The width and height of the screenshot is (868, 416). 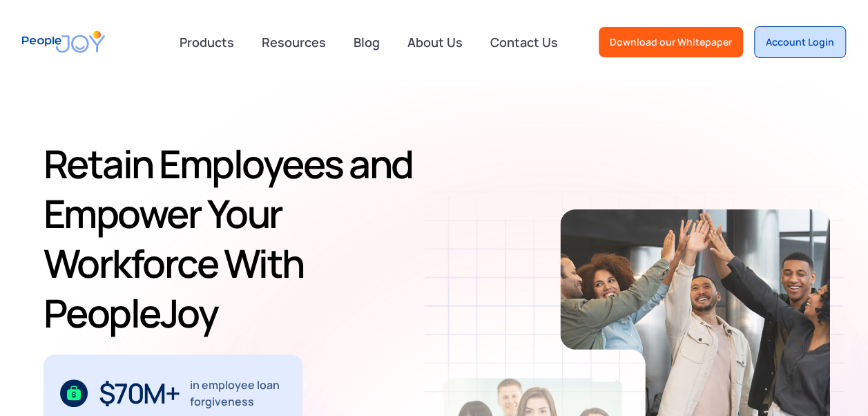 I want to click on a: About Us, so click(x=435, y=43).